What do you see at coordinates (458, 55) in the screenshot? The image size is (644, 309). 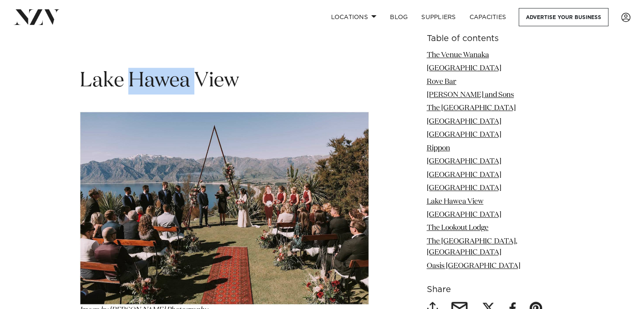 I see `a: The Venue Wanaka` at bounding box center [458, 55].